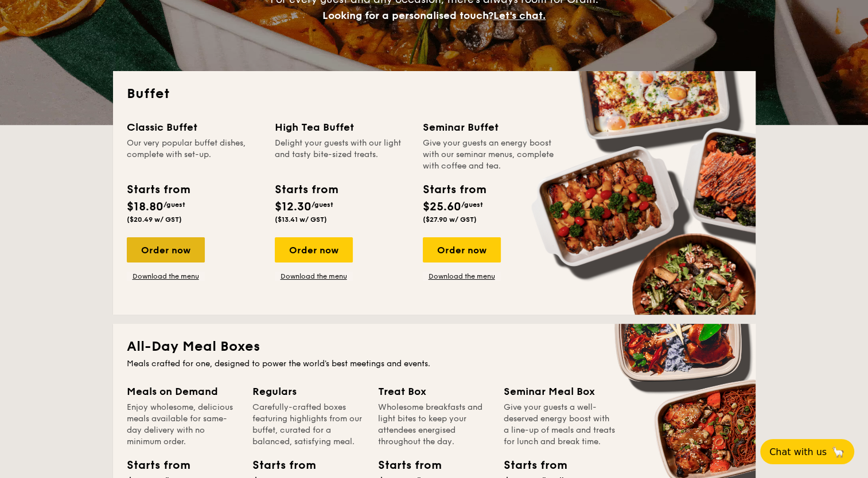  I want to click on div: Carefully-crafted boxes featuring highlights from our buffet, curated for a balanced, satisfying ..., so click(308, 425).